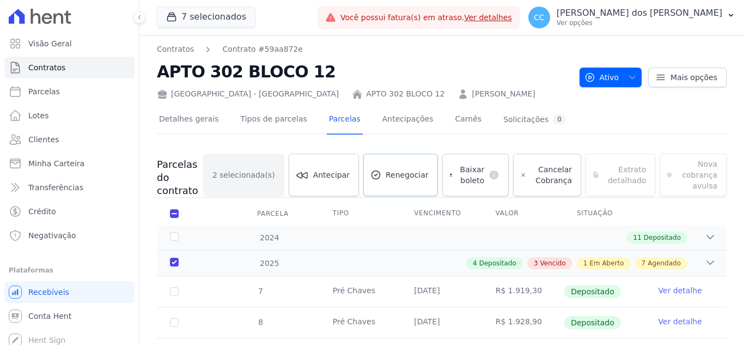 The height and width of the screenshot is (345, 744). What do you see at coordinates (408, 120) in the screenshot?
I see `a: Antecipações` at bounding box center [408, 120].